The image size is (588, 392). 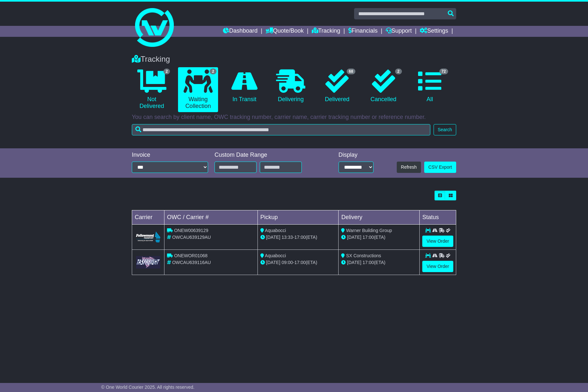 What do you see at coordinates (337, 87) in the screenshot?
I see `a: 68 Delivered` at bounding box center [337, 87].